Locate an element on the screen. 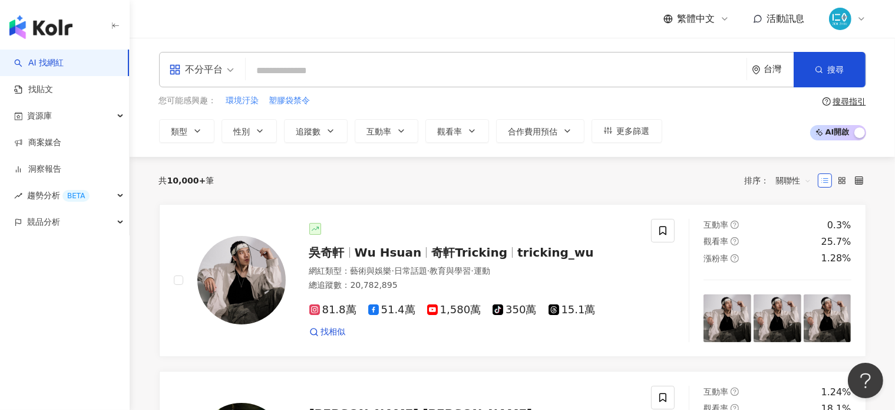  button: 環境汙染 is located at coordinates (243, 101).